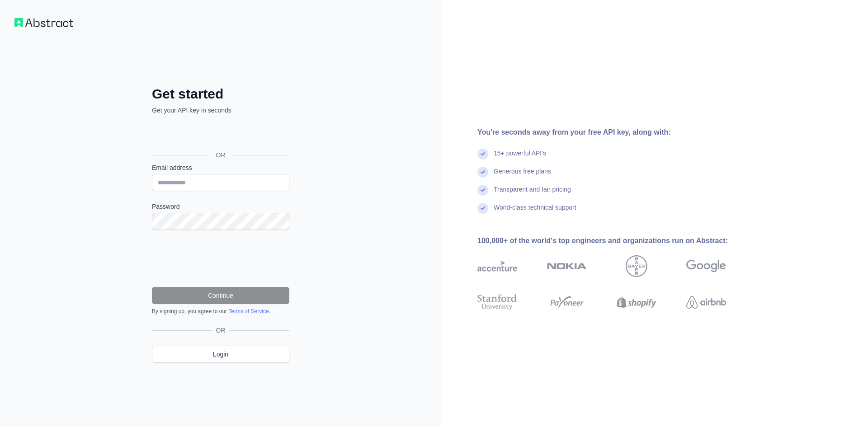  What do you see at coordinates (567, 303) in the screenshot?
I see `img: payoneer` at bounding box center [567, 303].